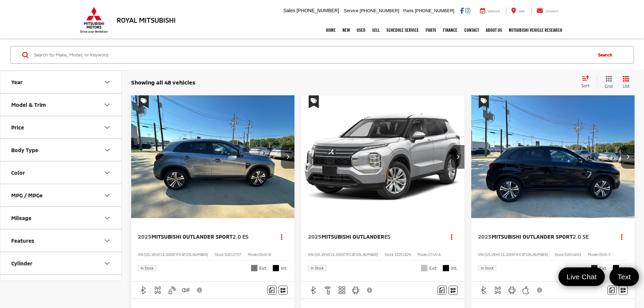 The width and height of the screenshot is (644, 308). Describe the element at coordinates (141, 254) in the screenshot. I see `span: VIN:` at that location.